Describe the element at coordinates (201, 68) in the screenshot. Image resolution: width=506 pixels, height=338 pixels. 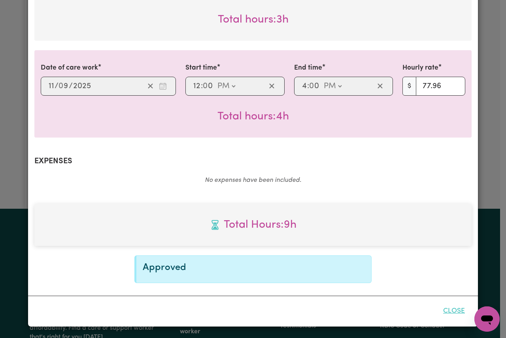
I see `label: Start time` at that location.